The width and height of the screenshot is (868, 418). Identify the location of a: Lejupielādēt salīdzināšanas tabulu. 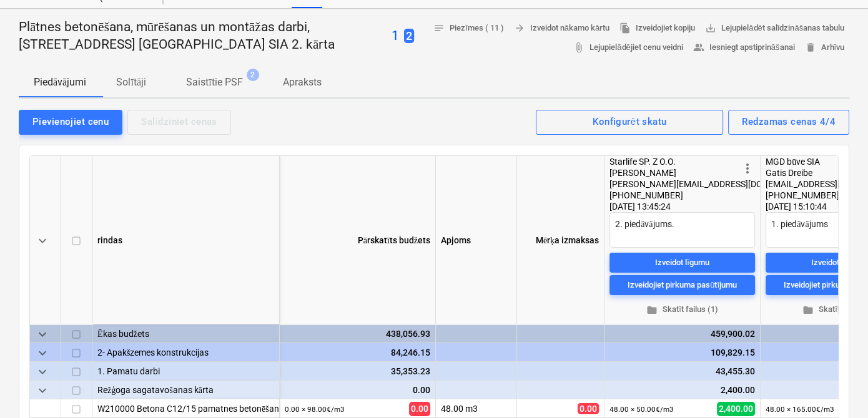
(774, 28).